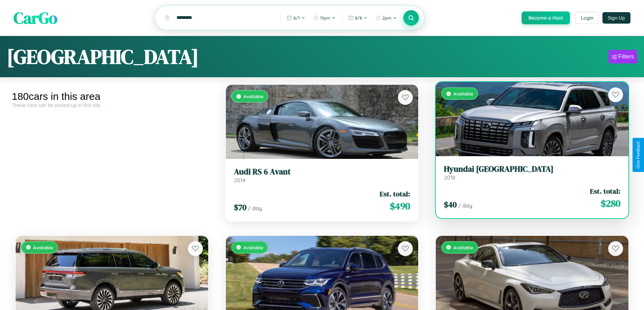 The width and height of the screenshot is (644, 310). I want to click on button: Filters, so click(623, 57).